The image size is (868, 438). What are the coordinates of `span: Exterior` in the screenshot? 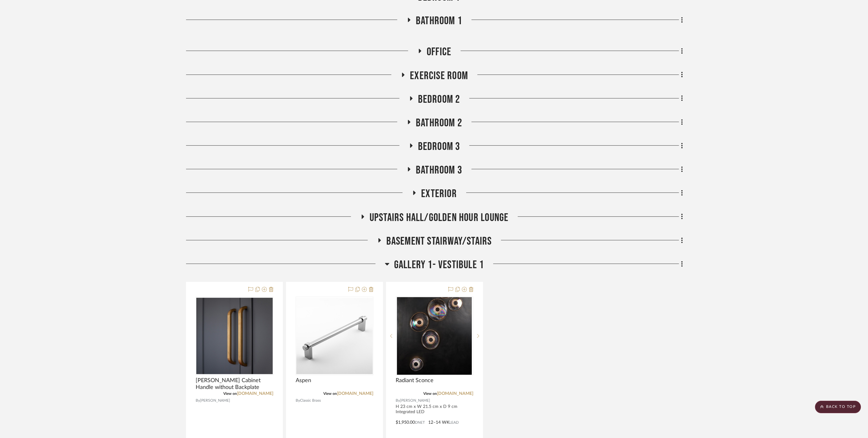 It's located at (439, 193).